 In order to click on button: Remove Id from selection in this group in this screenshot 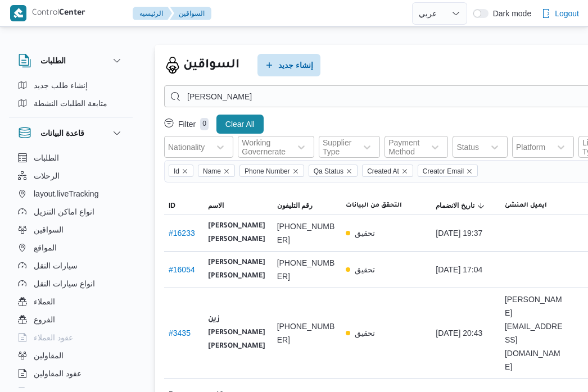, I will do `click(185, 171)`.